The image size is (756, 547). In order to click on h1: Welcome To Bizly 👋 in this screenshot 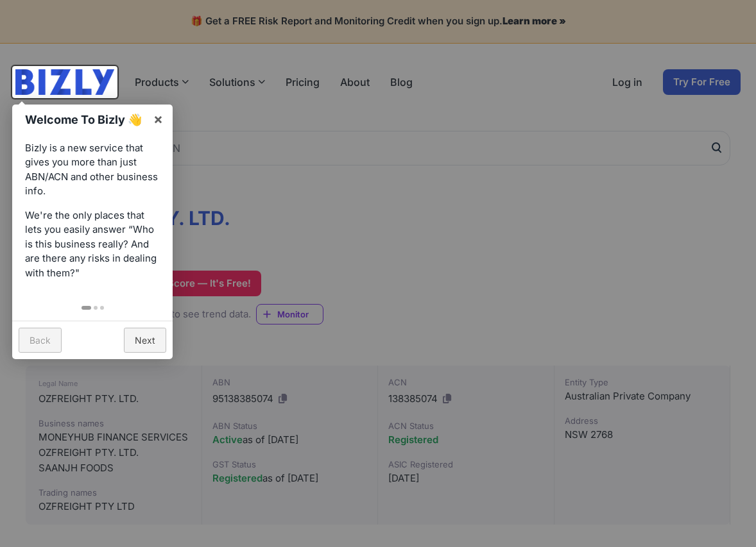, I will do `click(85, 119)`.